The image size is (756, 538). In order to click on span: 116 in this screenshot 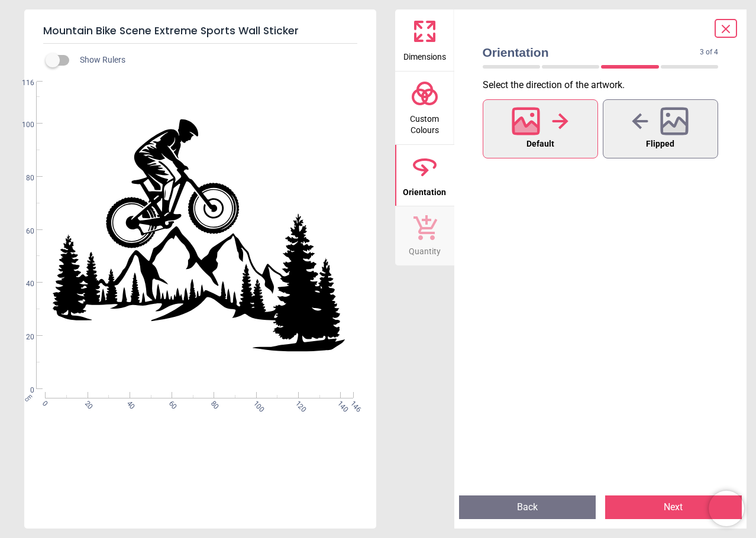, I will do `click(23, 83)`.